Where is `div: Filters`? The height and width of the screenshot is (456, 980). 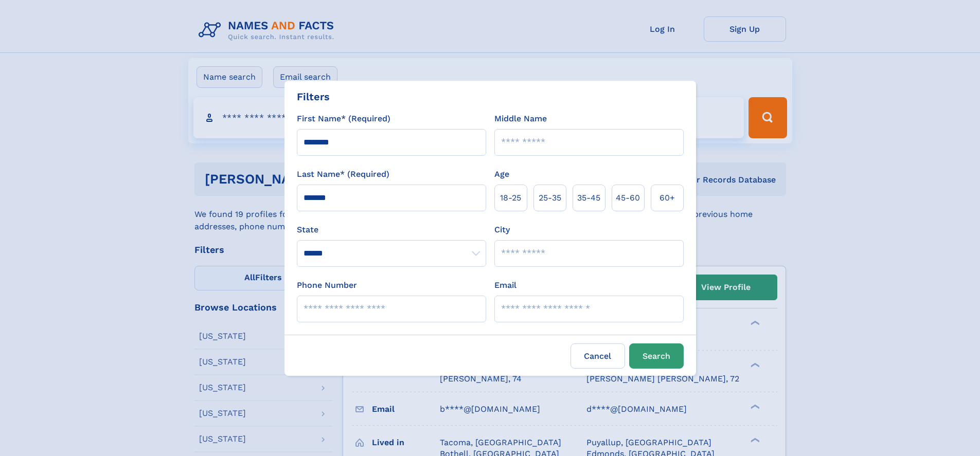
div: Filters is located at coordinates (313, 97).